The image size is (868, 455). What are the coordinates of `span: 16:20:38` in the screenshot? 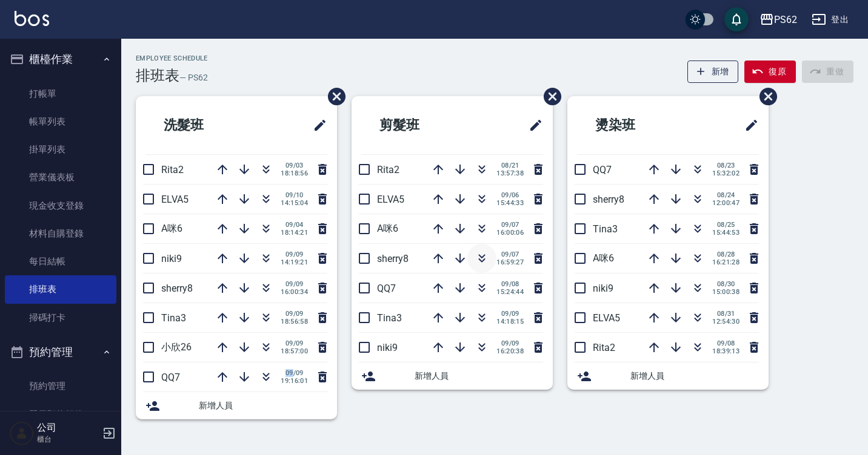 It's located at (509, 352).